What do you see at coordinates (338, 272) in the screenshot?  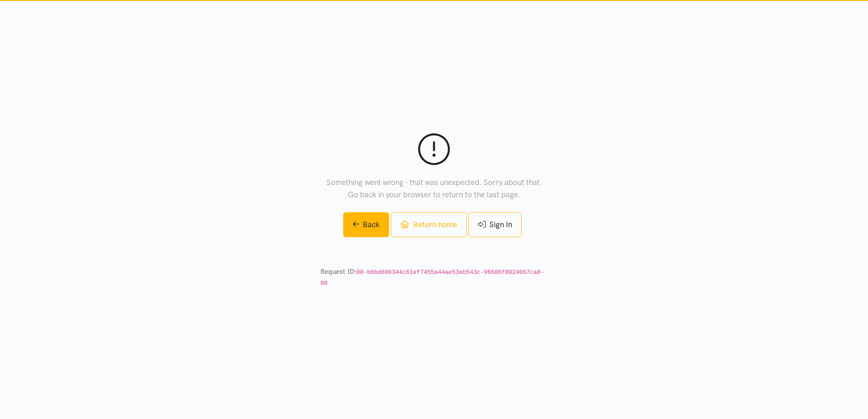 I see `strong: Request ID:` at bounding box center [338, 272].